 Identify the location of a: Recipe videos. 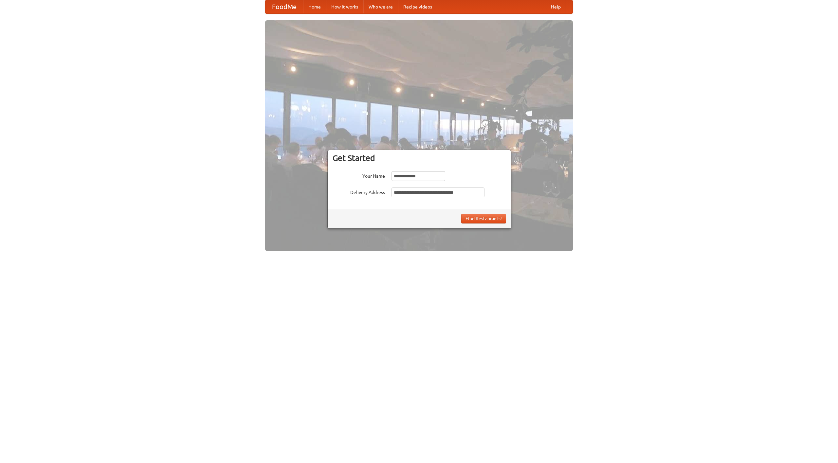
(417, 7).